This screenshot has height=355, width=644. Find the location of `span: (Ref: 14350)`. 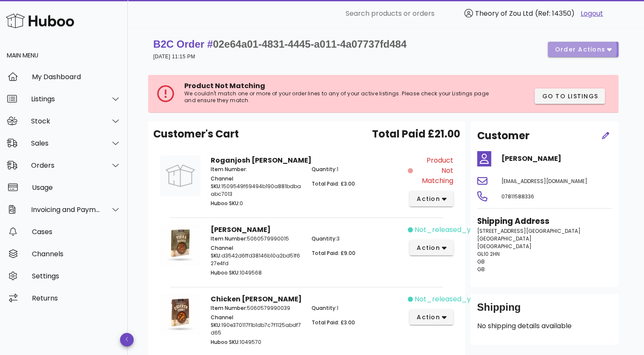

span: (Ref: 14350) is located at coordinates (555, 13).